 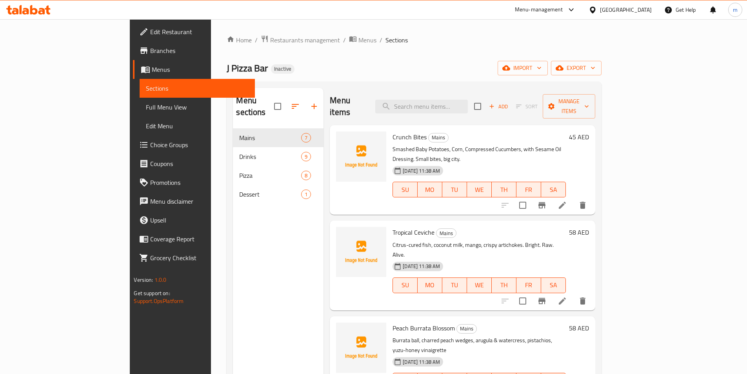 What do you see at coordinates (554, 285) in the screenshot?
I see `button: SA` at bounding box center [554, 285].